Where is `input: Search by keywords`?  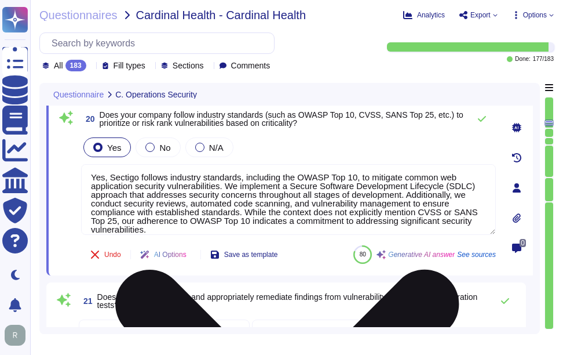 input: Search by keywords is located at coordinates (160, 43).